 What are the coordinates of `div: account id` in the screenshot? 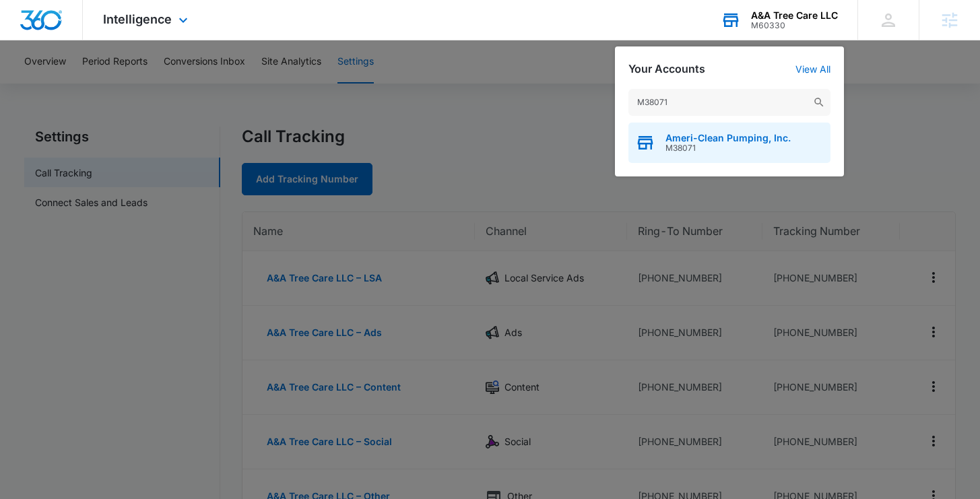 It's located at (794, 26).